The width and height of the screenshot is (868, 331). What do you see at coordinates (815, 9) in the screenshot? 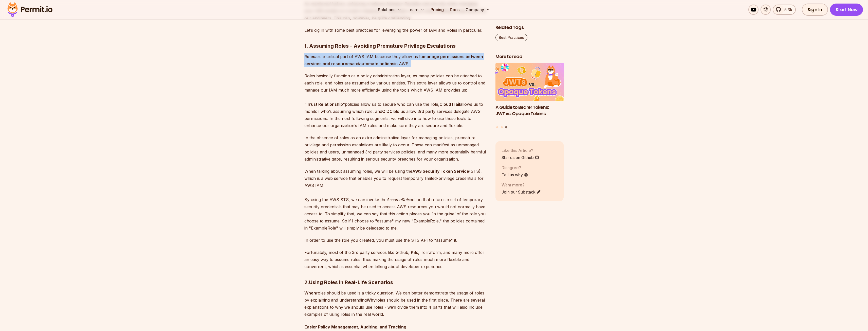
I see `a: Sign In` at bounding box center [815, 9].